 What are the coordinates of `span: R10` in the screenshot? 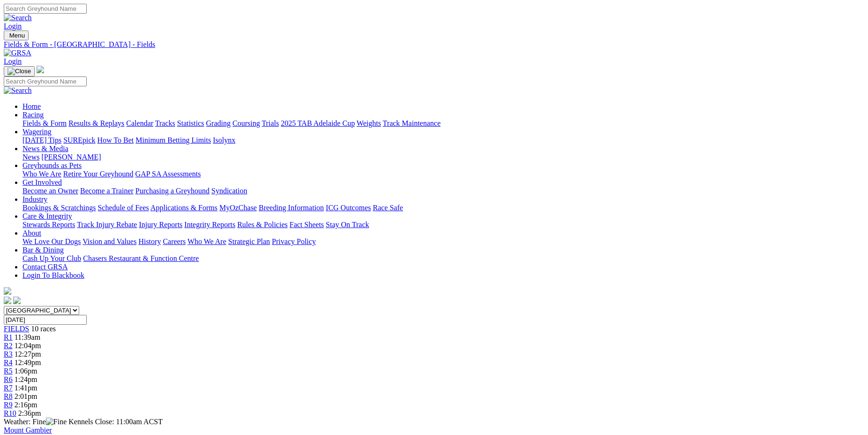 It's located at (10, 413).